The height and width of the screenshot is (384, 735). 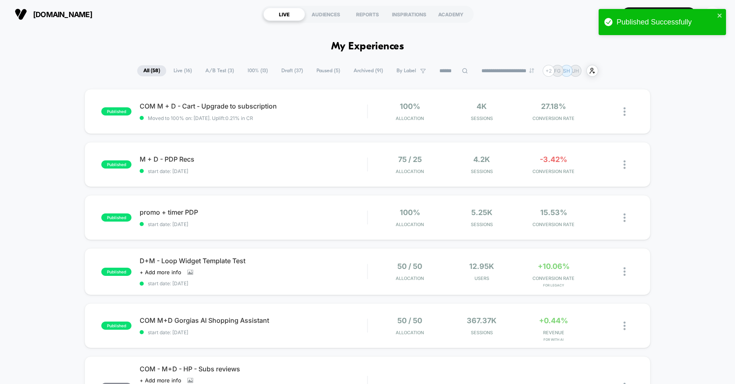 I want to click on span: Paused ( 5 ), so click(x=329, y=71).